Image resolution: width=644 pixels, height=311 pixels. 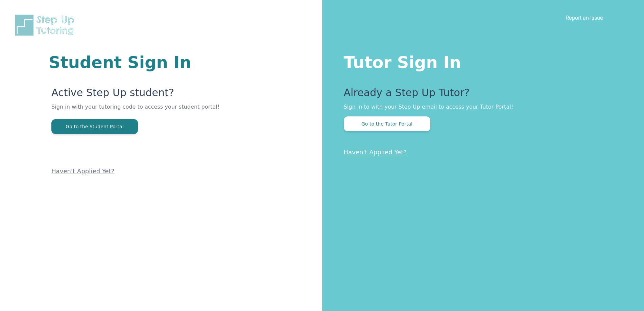 I want to click on p: Already a Step Up Tutor?, so click(x=480, y=94).